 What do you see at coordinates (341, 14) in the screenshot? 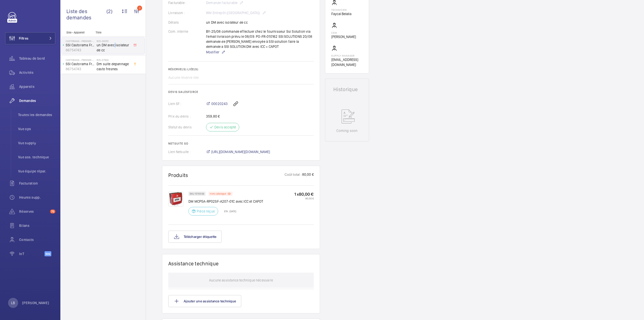
I see `p: Faycal Belalia` at bounding box center [341, 14].